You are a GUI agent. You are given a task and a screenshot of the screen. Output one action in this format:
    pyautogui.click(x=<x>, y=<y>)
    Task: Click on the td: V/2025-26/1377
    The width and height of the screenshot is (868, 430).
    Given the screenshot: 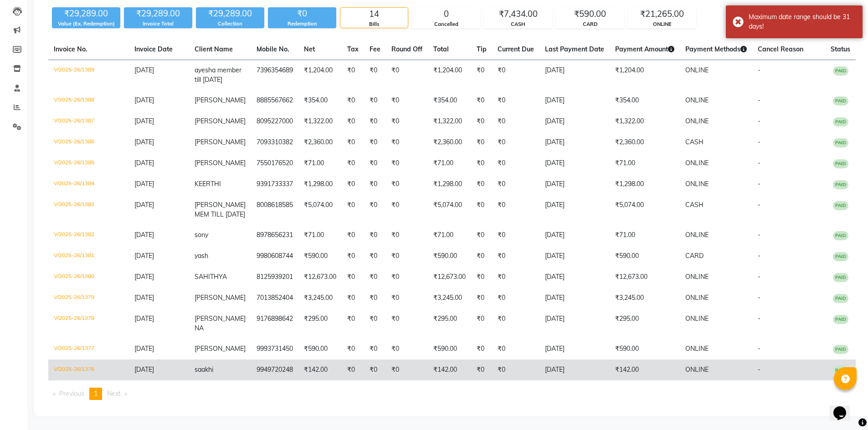 What is the action you would take?
    pyautogui.click(x=89, y=349)
    